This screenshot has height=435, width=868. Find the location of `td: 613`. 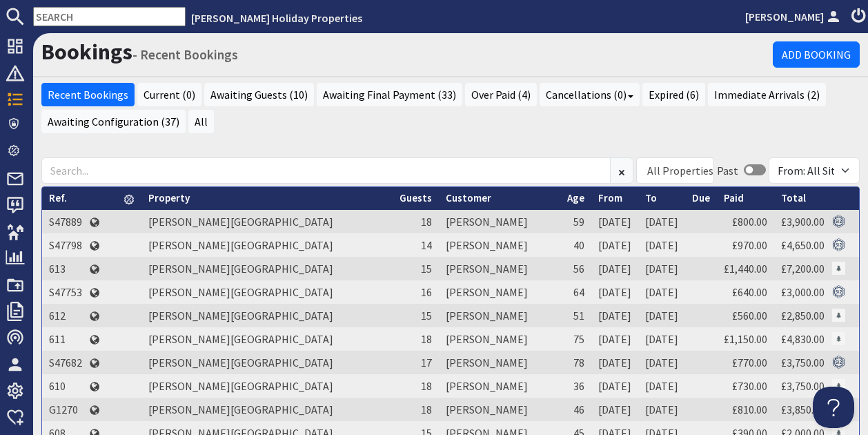

td: 613 is located at coordinates (65, 268).